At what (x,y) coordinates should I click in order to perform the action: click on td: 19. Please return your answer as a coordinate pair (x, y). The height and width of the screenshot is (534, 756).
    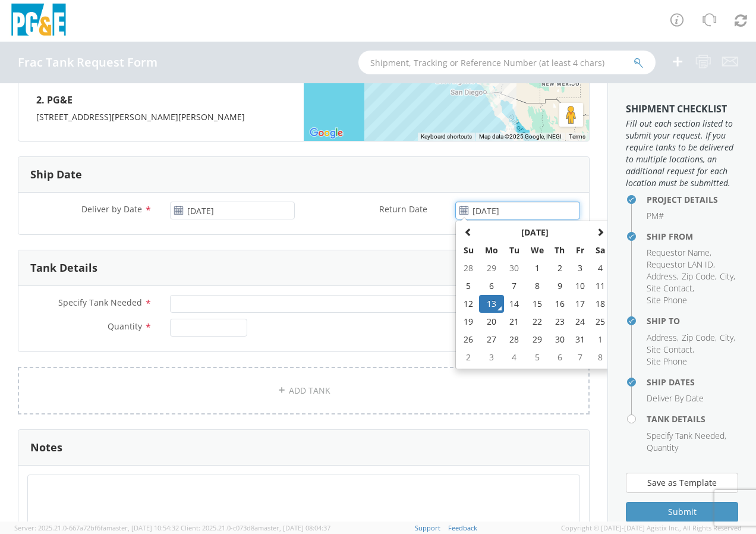
    Looking at the image, I should click on (469, 322).